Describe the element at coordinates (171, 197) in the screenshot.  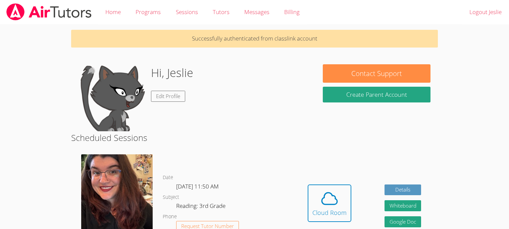
I see `dt: Subject` at that location.